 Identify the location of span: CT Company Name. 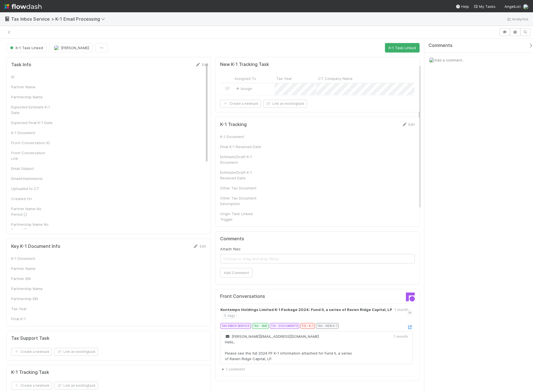
(335, 79).